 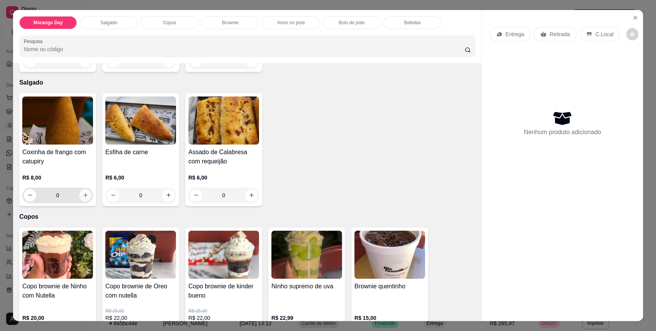 What do you see at coordinates (48, 23) in the screenshot?
I see `p: Morango Day` at bounding box center [48, 23].